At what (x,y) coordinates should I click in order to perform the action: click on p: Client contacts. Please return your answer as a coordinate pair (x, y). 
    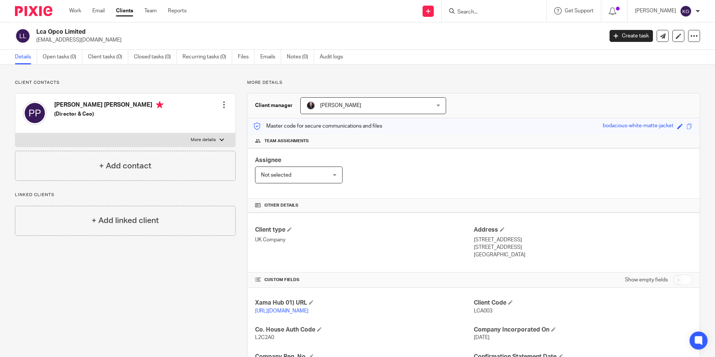
    Looking at the image, I should click on (125, 83).